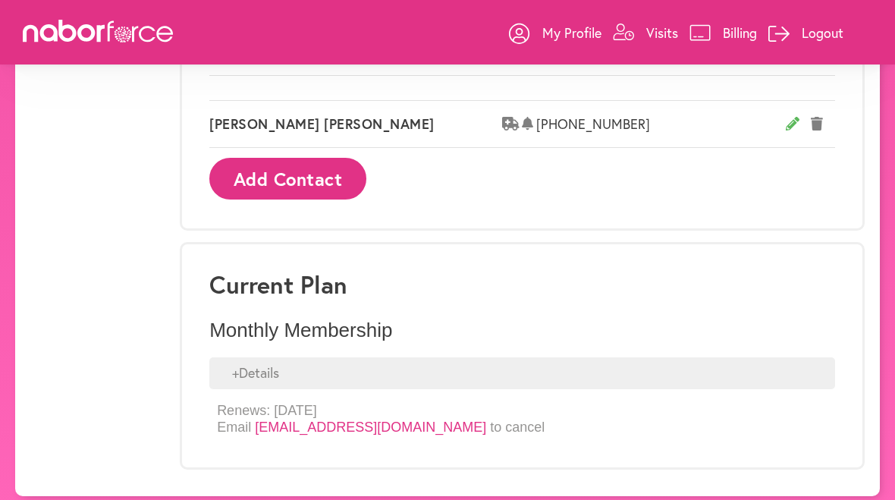 The image size is (895, 500). I want to click on div: + Details, so click(522, 373).